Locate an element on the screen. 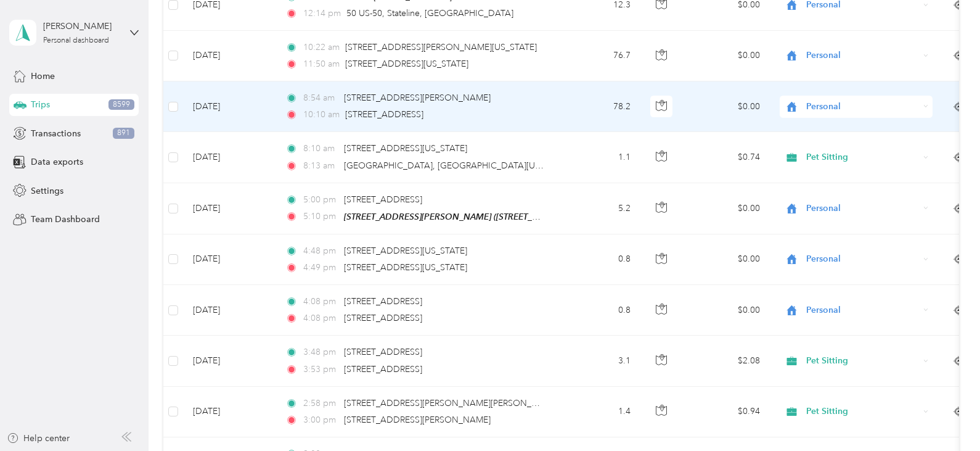 The width and height of the screenshot is (980, 451). span: 12:14 pm is located at coordinates (322, 14).